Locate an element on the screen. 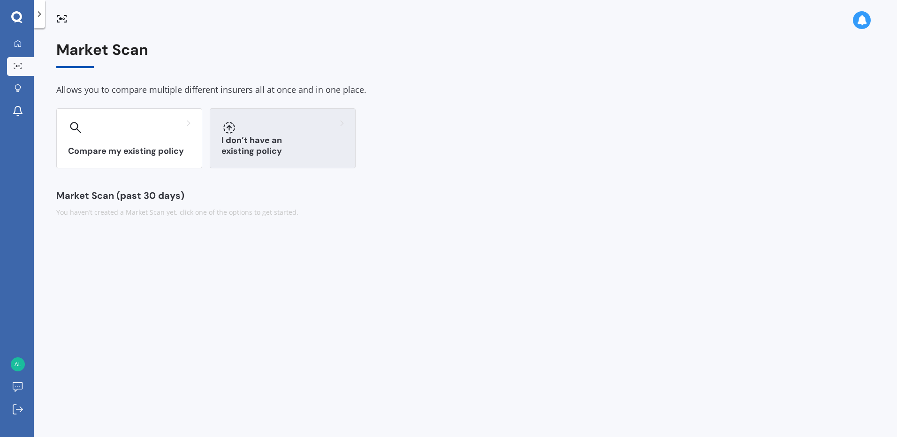 This screenshot has height=437, width=897. div: Allows you to compare multiple different insurers all at once and in one place. is located at coordinates (466, 90).